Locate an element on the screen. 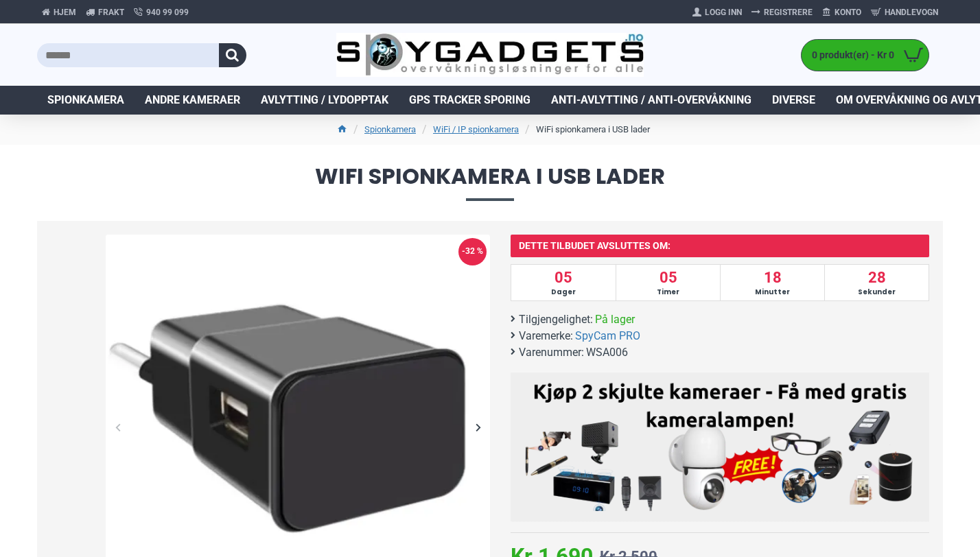 This screenshot has width=980, height=557. a: GPS Tracker Sporing is located at coordinates (469, 100).